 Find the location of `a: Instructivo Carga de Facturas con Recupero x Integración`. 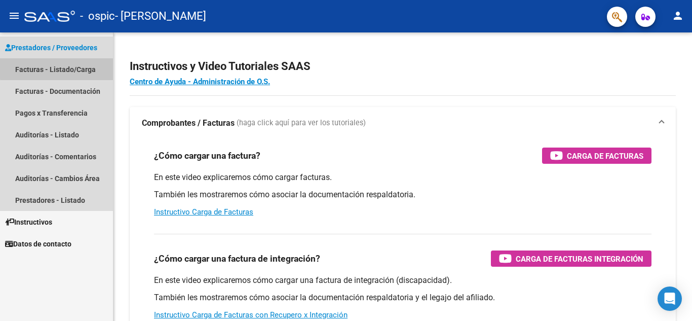

a: Instructivo Carga de Facturas con Recupero x Integración is located at coordinates (251, 315).